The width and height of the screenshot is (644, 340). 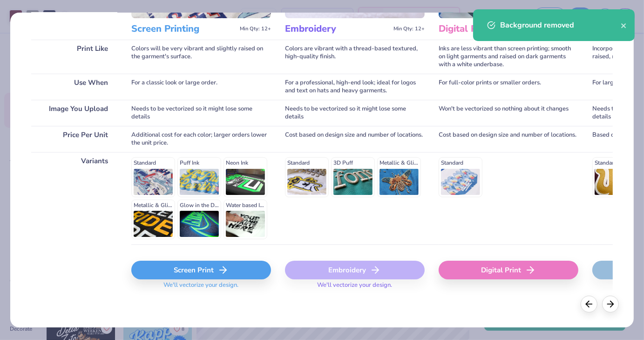 What do you see at coordinates (74, 87) in the screenshot?
I see `div: Use When` at bounding box center [74, 87].